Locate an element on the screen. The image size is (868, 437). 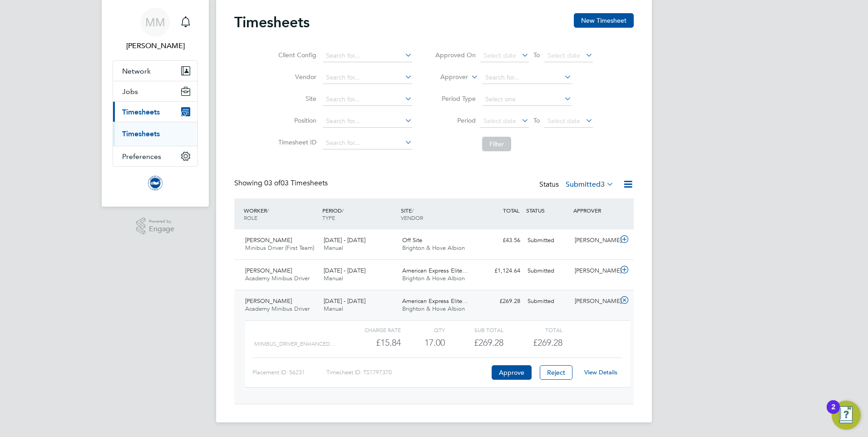
button: Approve is located at coordinates (512, 373).